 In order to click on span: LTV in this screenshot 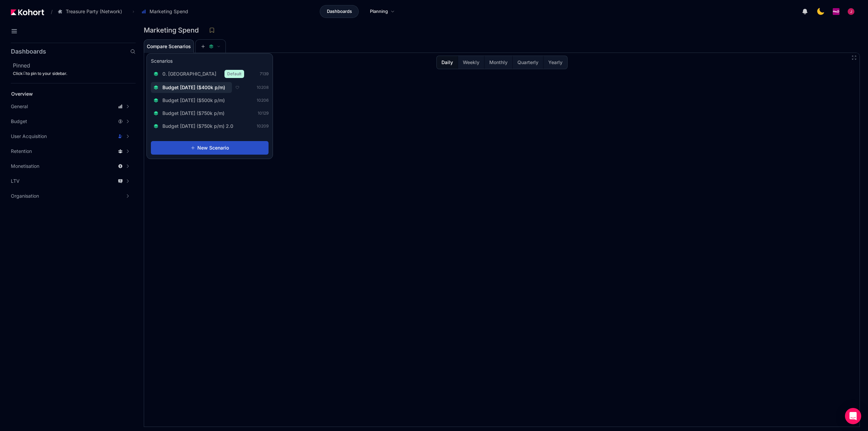, I will do `click(15, 181)`.